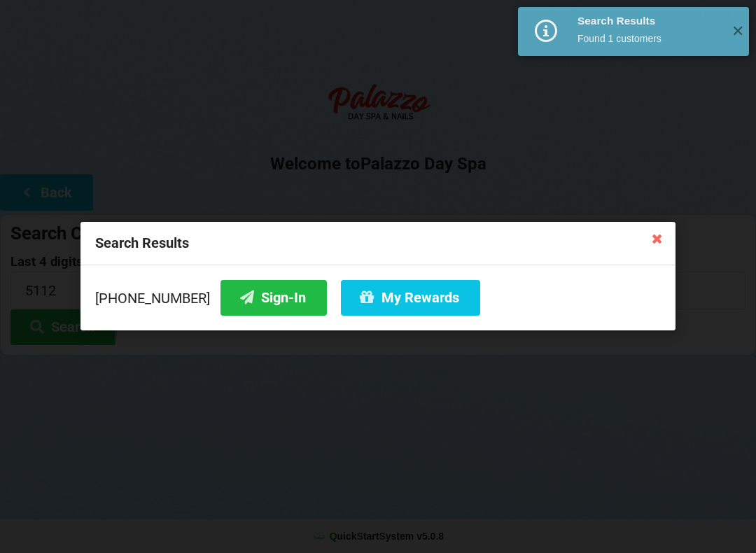 The image size is (756, 553). Describe the element at coordinates (274, 298) in the screenshot. I see `button: Sign-In` at that location.